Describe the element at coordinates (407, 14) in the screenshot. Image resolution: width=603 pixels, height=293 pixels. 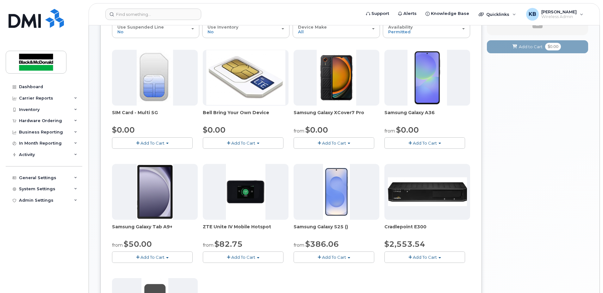
I see `a: Alerts` at that location.